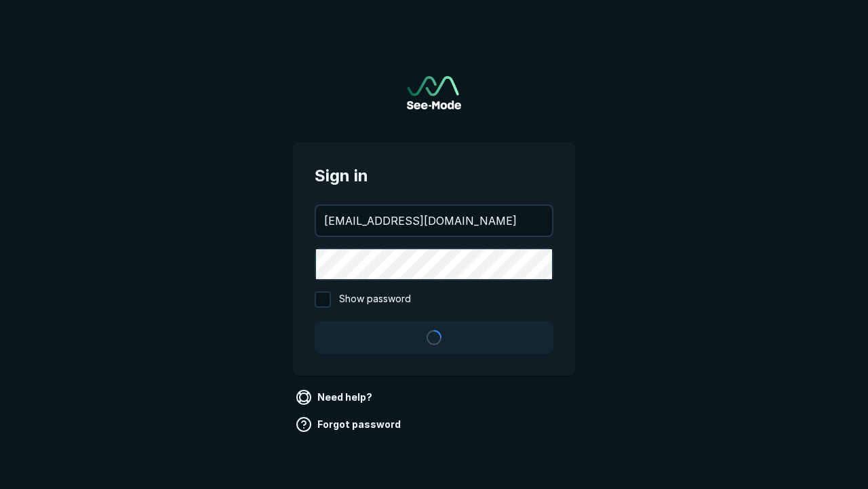 Image resolution: width=868 pixels, height=489 pixels. What do you see at coordinates (434, 92) in the screenshot?
I see `img: See-Mode Logo` at bounding box center [434, 92].